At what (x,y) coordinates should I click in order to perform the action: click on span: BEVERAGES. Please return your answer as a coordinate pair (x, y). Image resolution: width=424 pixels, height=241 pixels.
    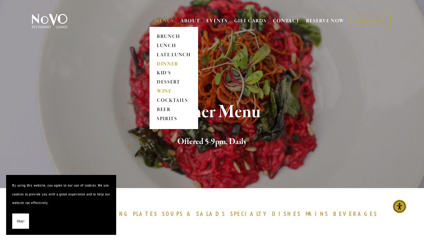
    Looking at the image, I should click on (355, 213).